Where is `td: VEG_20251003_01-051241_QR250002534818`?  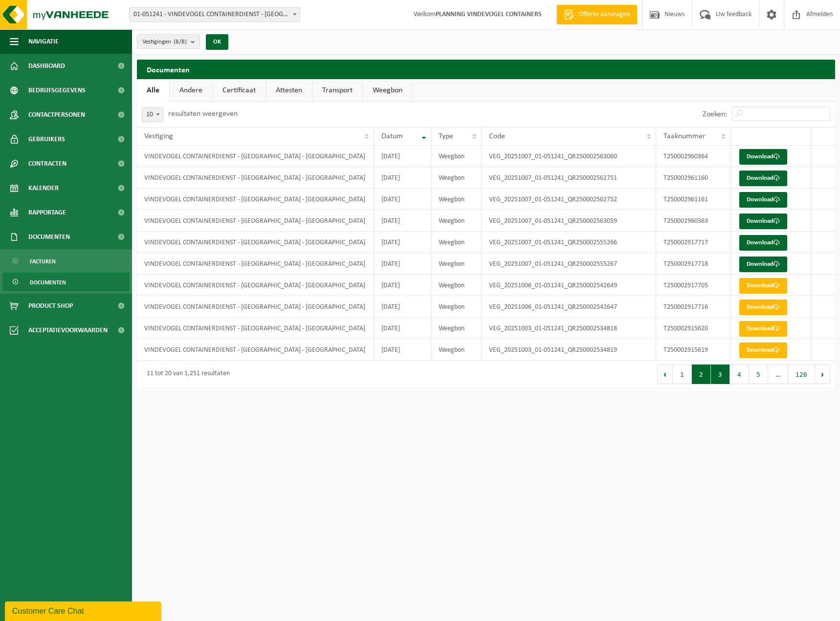 td: VEG_20251003_01-051241_QR250002534818 is located at coordinates (569, 329).